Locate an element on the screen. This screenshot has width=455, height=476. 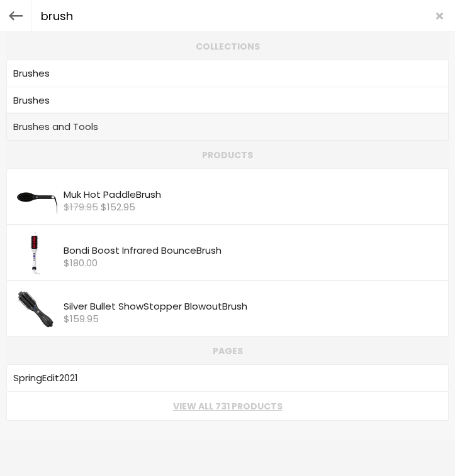
button: Gorgias live chat is located at coordinates (22, 20).